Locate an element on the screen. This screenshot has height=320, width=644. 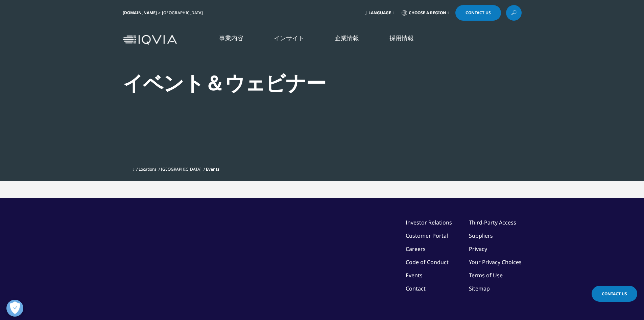
span: Choose a Region is located at coordinates (428, 13).